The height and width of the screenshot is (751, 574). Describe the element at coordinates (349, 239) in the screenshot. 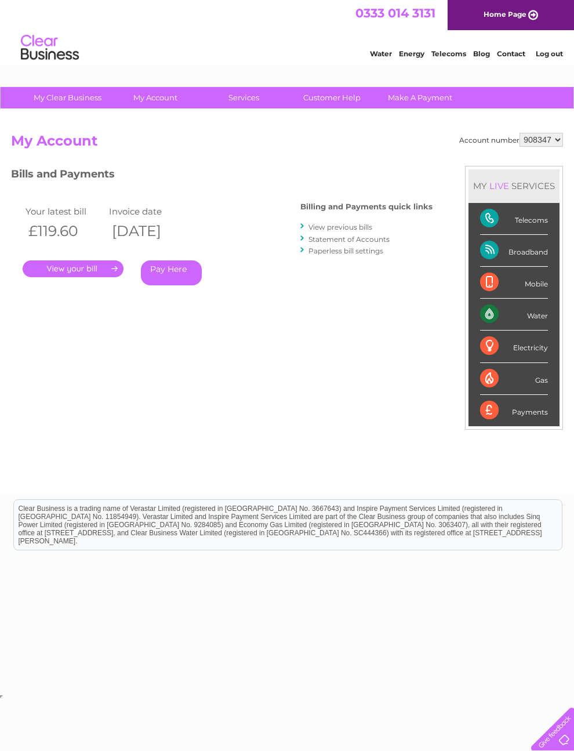

I see `a: Statement of Accounts` at that location.